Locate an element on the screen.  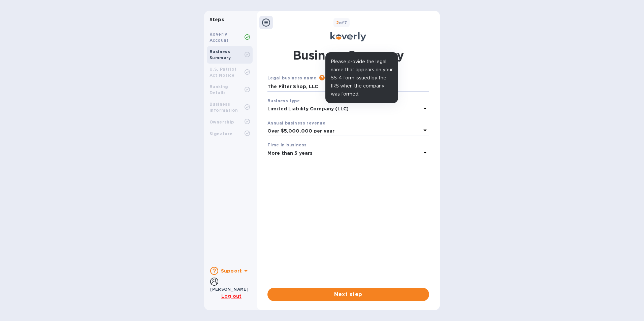
button: Next step is located at coordinates (348, 295).